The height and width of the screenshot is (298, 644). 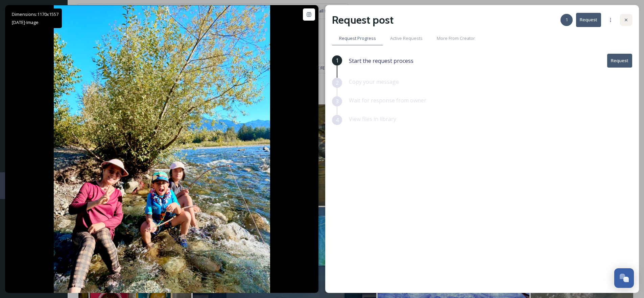 What do you see at coordinates (374, 82) in the screenshot?
I see `span: Copy your message` at bounding box center [374, 82].